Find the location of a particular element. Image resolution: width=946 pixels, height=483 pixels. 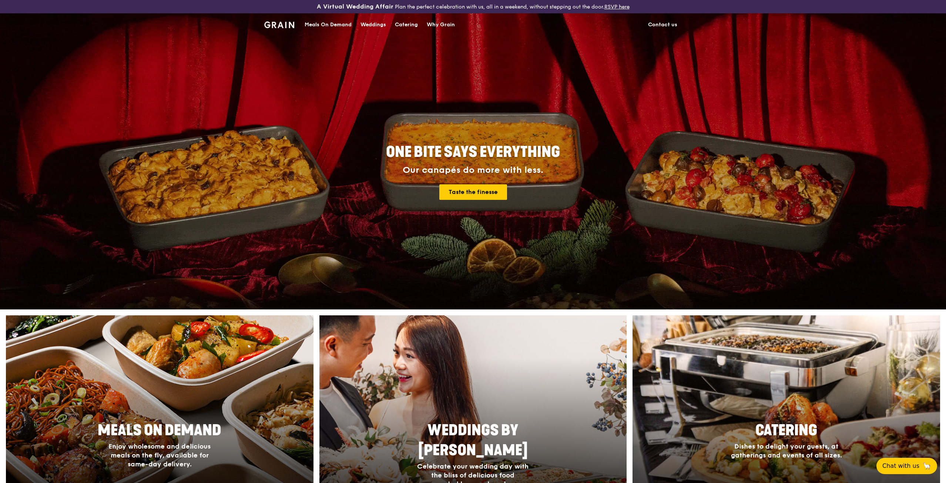

a: Why Grain is located at coordinates (441, 25).